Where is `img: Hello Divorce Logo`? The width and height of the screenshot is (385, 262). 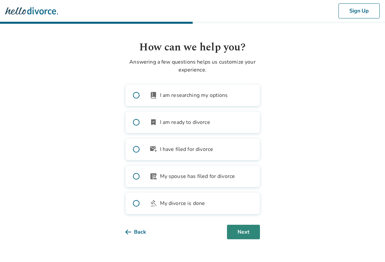
img: Hello Divorce Logo is located at coordinates (32, 11).